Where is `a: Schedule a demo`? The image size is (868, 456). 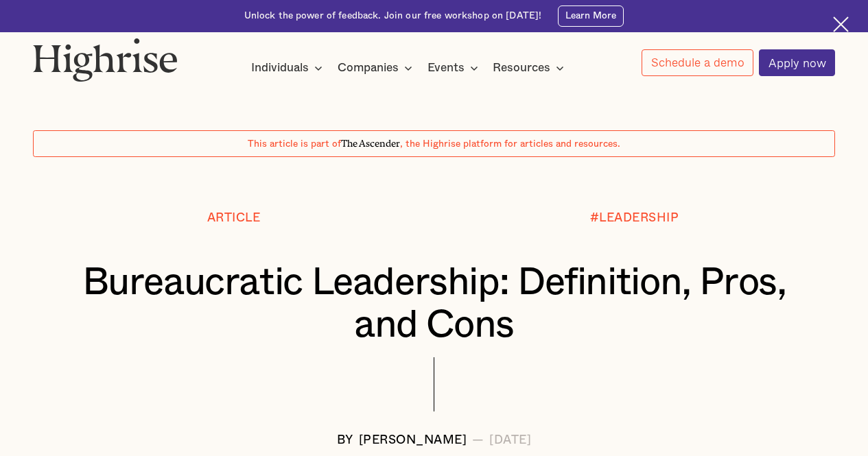
a: Schedule a demo is located at coordinates (697, 62).